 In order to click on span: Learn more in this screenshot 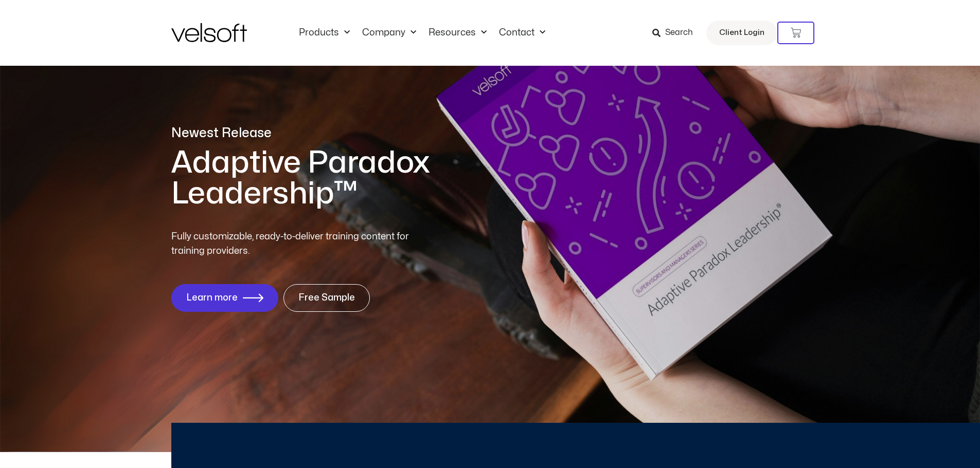, I will do `click(212, 298)`.